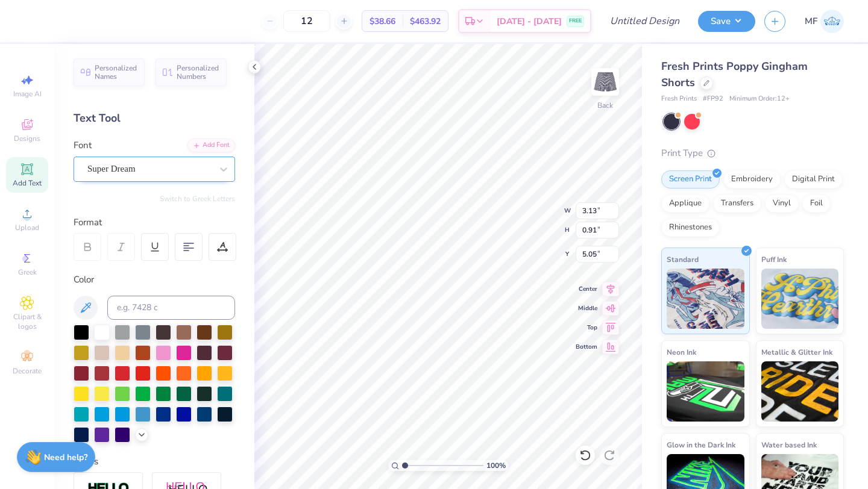  Describe the element at coordinates (832, 21) in the screenshot. I see `img: Mia Fredrick` at that location.